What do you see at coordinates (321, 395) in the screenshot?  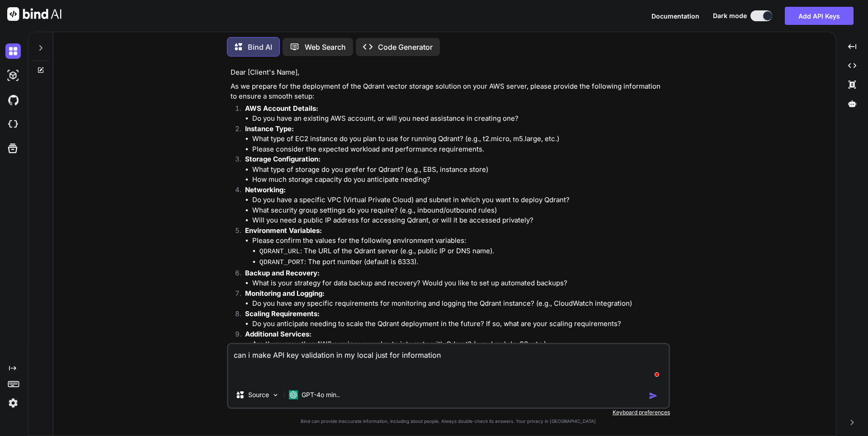 I see `p: GPT-4o min..` at bounding box center [321, 395].